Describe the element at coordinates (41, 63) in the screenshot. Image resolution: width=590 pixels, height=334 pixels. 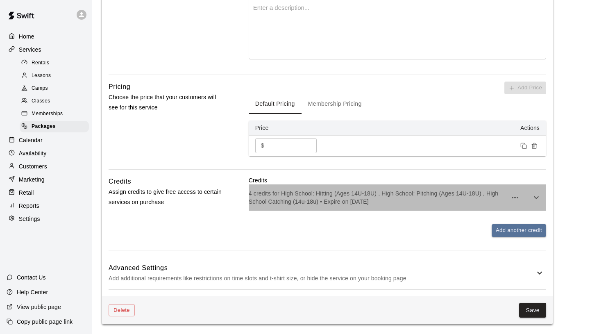
I see `span: Rentals` at that location.